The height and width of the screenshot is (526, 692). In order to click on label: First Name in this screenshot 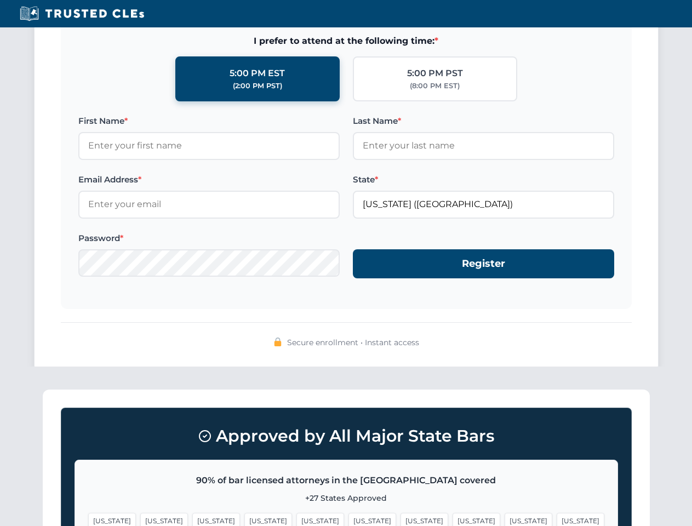, I will do `click(209, 121)`.